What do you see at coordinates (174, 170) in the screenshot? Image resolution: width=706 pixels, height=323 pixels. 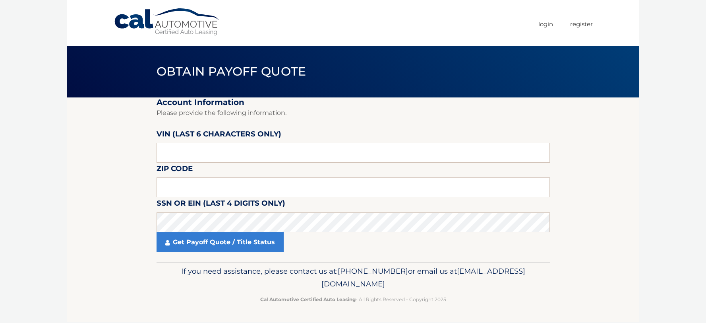 I see `label: Zip Code` at bounding box center [174, 170].